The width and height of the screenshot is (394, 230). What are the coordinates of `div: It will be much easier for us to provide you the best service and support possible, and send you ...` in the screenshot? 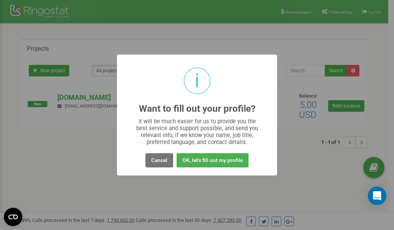 It's located at (197, 132).